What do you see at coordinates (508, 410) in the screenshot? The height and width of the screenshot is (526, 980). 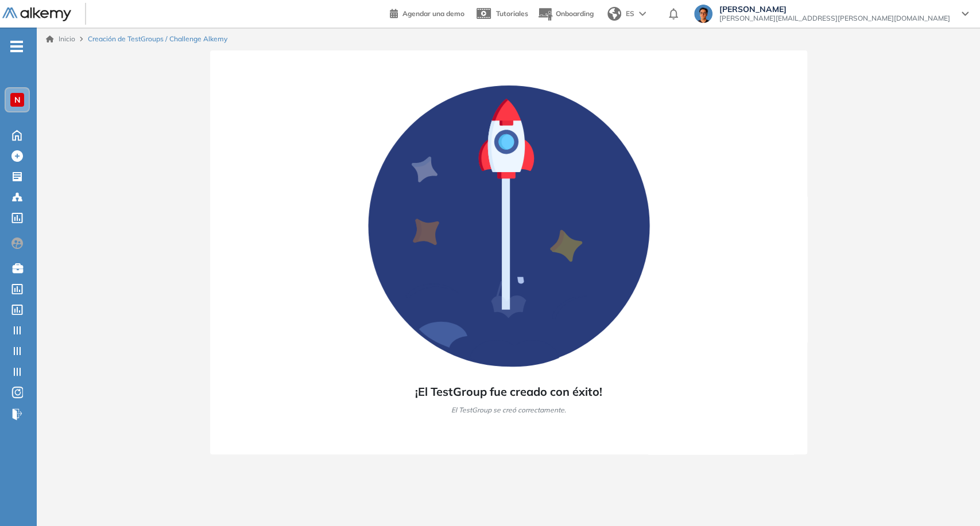 I see `span: El TestGroup se creó correctamente.` at bounding box center [508, 410].